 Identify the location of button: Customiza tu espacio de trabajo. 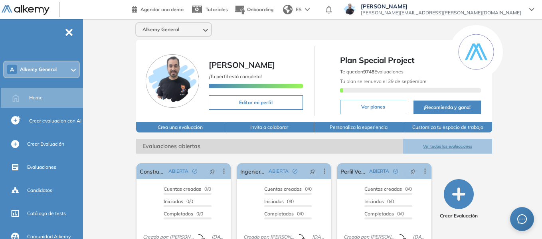
(448, 127).